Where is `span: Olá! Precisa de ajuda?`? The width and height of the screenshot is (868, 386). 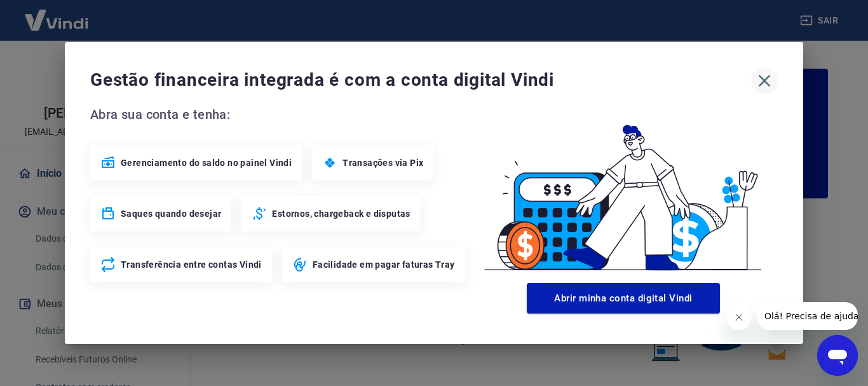 span: Olá! Precisa de ajuda? is located at coordinates (57, 14).